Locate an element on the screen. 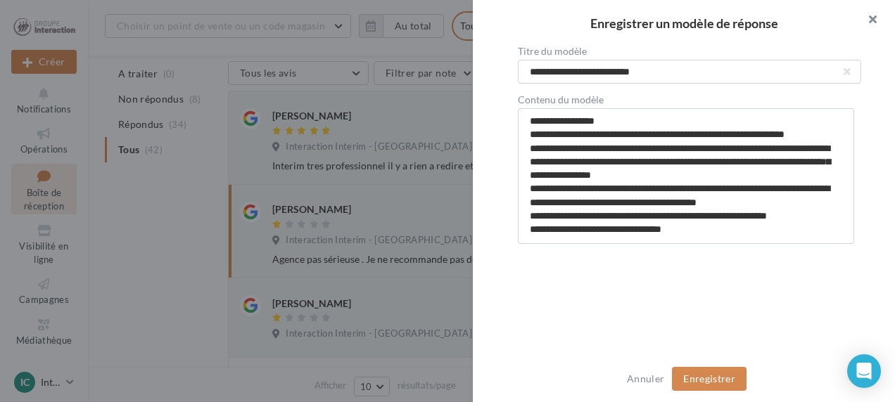 This screenshot has width=895, height=402. label: Contenu du modèle is located at coordinates (690, 100).